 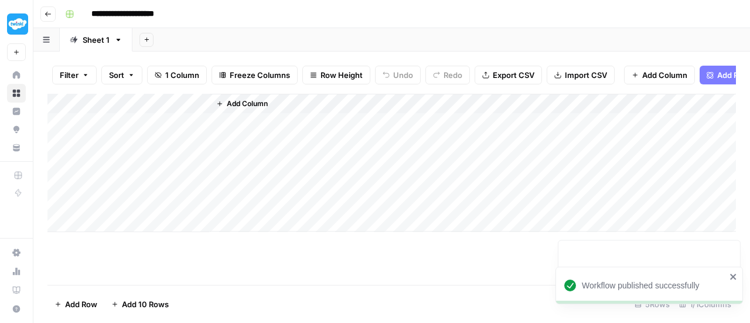 What do you see at coordinates (74, 73) in the screenshot?
I see `div: Domain Overview` at bounding box center [74, 73].